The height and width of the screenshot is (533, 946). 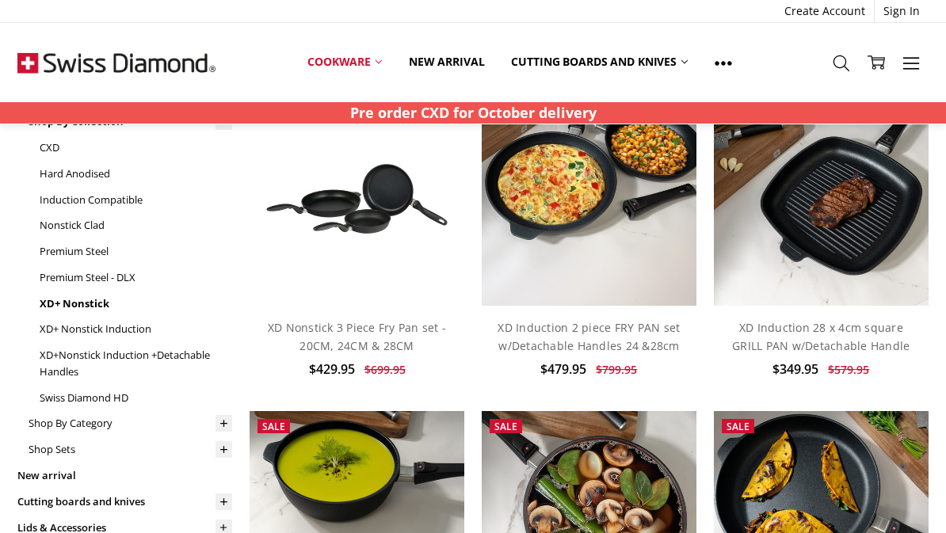 I want to click on span: $479.95, so click(x=563, y=369).